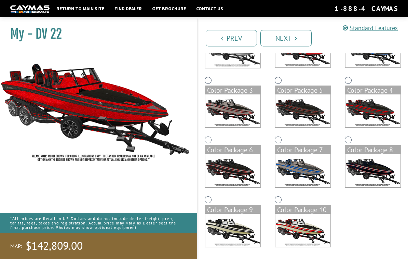 The height and width of the screenshot is (259, 408). Describe the element at coordinates (303, 210) in the screenshot. I see `div: Color Package 10` at that location.